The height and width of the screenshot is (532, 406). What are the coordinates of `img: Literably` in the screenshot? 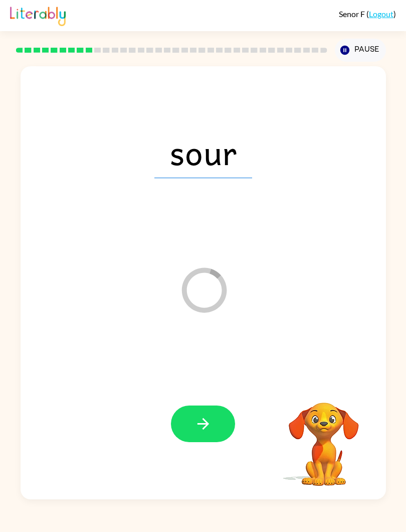 It's located at (38, 15).